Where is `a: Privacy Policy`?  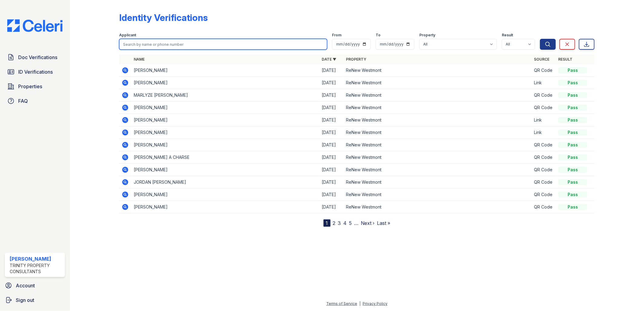 a: Privacy Policy is located at coordinates (375, 303).